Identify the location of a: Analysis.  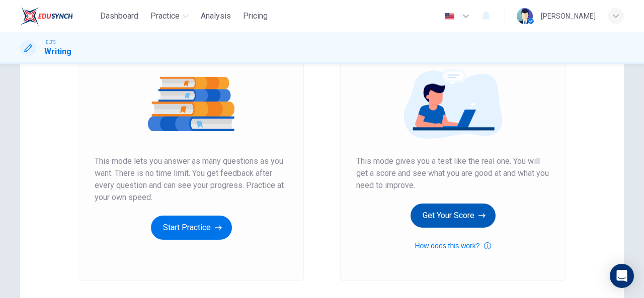
(215, 16).